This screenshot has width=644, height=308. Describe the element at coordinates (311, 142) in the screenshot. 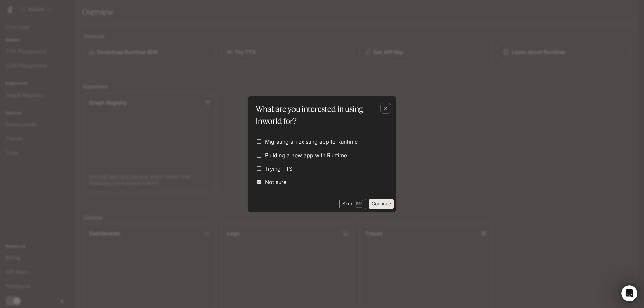

I see `span: Migrating an existing app to Runtime` at that location.